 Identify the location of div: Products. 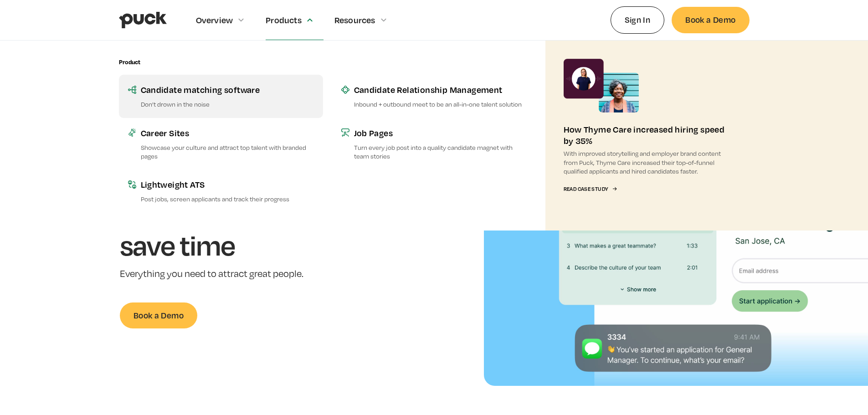
(283, 20).